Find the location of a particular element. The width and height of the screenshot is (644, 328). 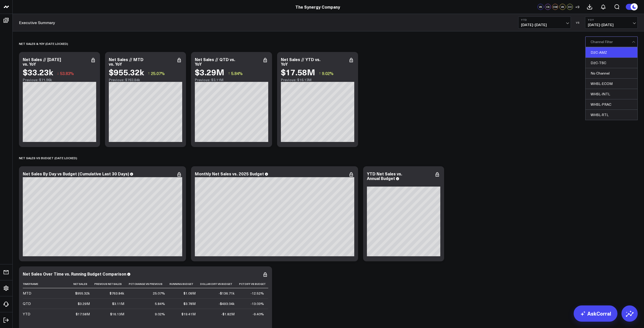

div: -12.52% is located at coordinates (257, 293).